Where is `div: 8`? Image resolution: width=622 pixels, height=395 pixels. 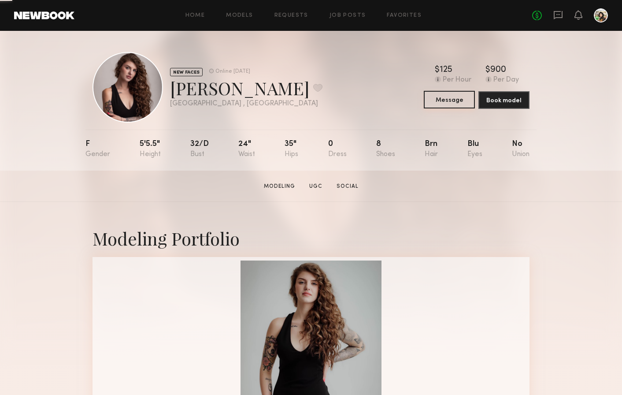 div: 8 is located at coordinates (386, 149).